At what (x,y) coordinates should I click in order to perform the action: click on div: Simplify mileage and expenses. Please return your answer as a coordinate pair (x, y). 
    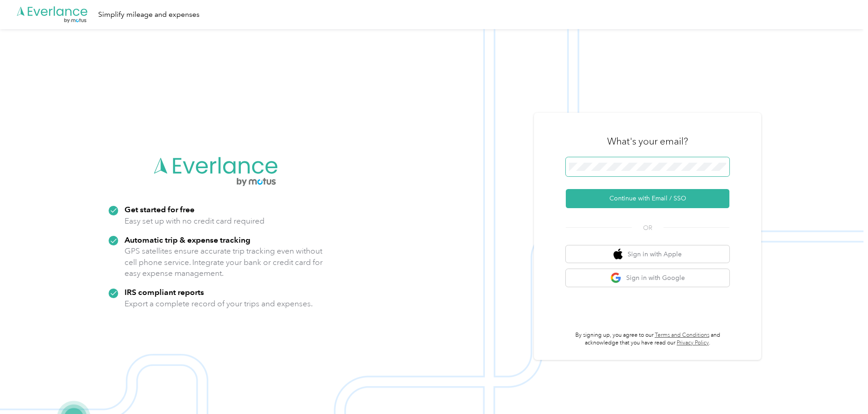
    Looking at the image, I should click on (148, 14).